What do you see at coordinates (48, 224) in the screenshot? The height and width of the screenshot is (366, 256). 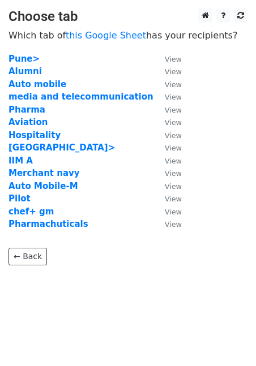 I see `a: Pharmachuticals` at bounding box center [48, 224].